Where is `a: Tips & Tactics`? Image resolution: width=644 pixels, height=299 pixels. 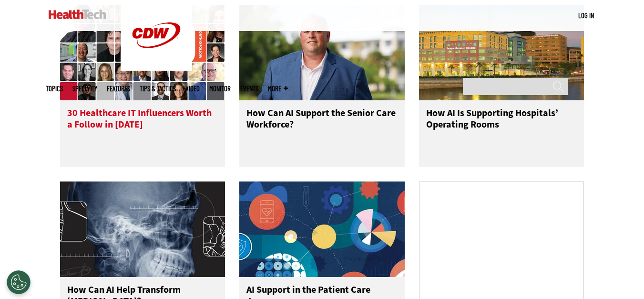 a: Tips & Tactics is located at coordinates (158, 88).